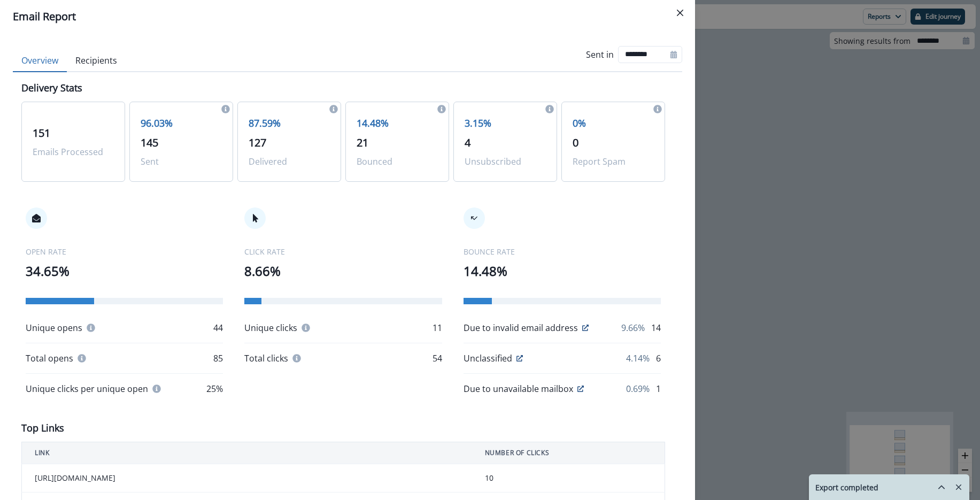 The height and width of the screenshot is (500, 980). What do you see at coordinates (467, 142) in the screenshot?
I see `span: 4` at bounding box center [467, 142].